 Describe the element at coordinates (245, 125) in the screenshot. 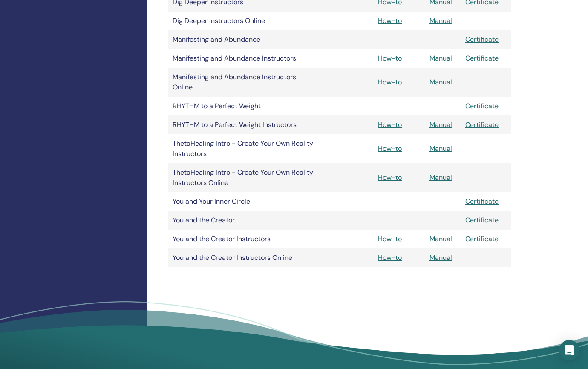

I see `td: RHYTHM to a Perfect Weight Instructors` at that location.